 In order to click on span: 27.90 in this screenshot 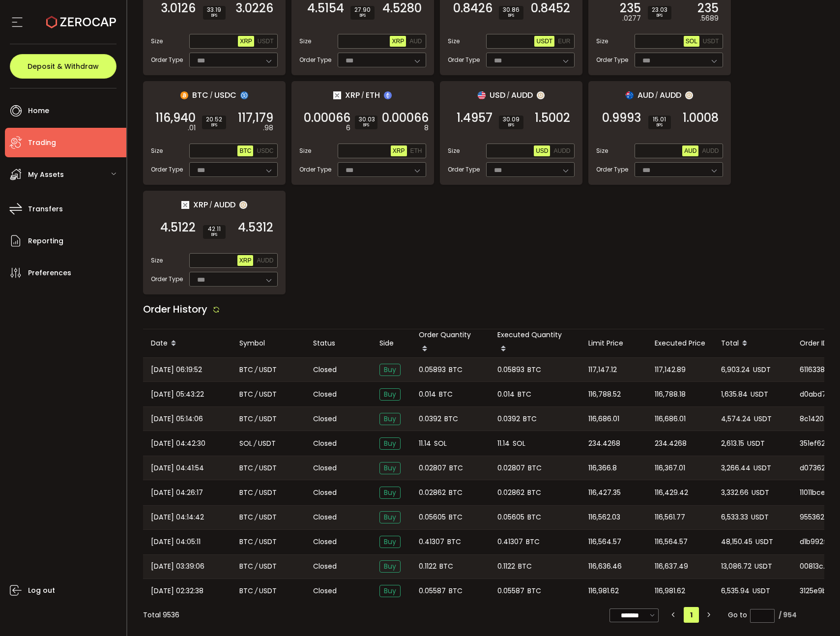, I will do `click(362, 10)`.